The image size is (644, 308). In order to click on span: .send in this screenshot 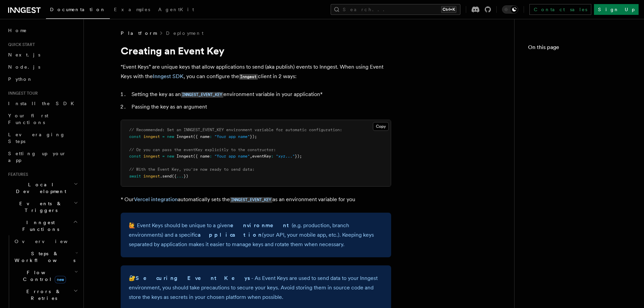, I will do `click(165, 177)`.